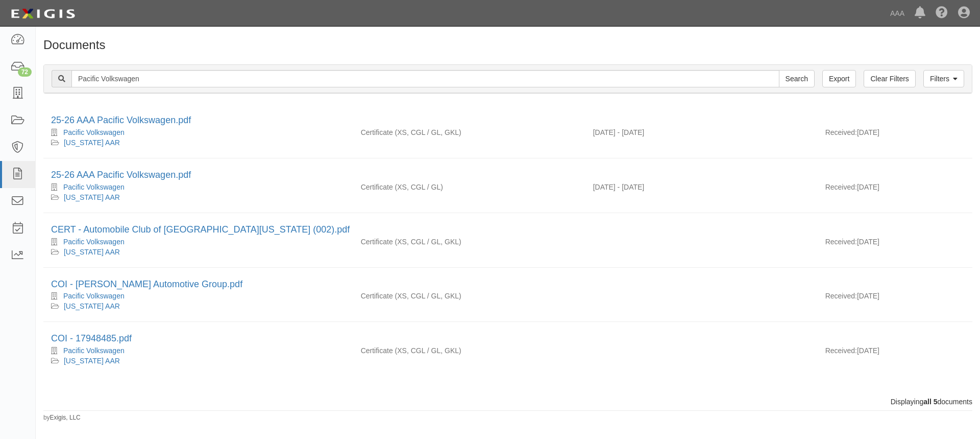 The width and height of the screenshot is (980, 439). What do you see at coordinates (24, 72) in the screenshot?
I see `div: 72` at bounding box center [24, 72].